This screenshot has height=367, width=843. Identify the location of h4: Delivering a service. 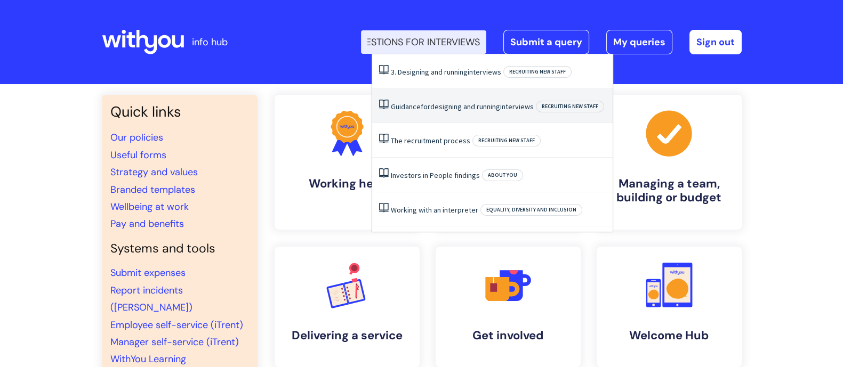
(347, 336).